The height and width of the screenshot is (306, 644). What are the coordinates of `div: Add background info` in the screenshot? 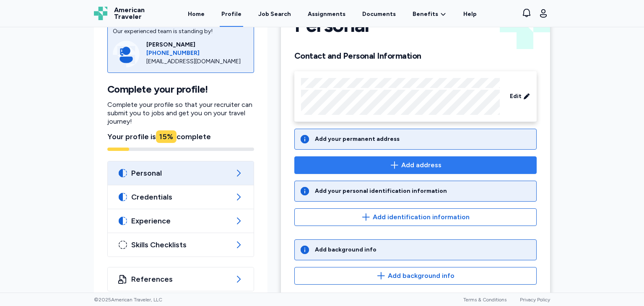 It's located at (346, 249).